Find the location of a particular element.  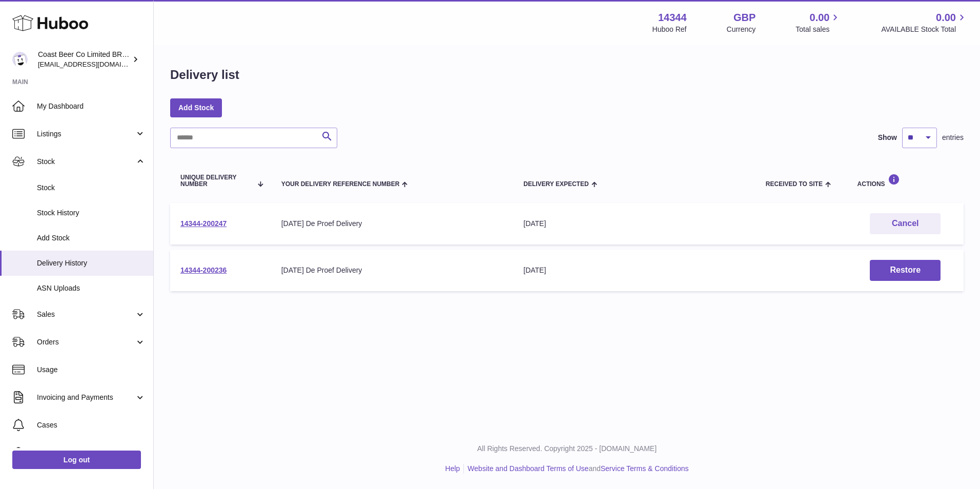

span: Listings is located at coordinates (85, 134).